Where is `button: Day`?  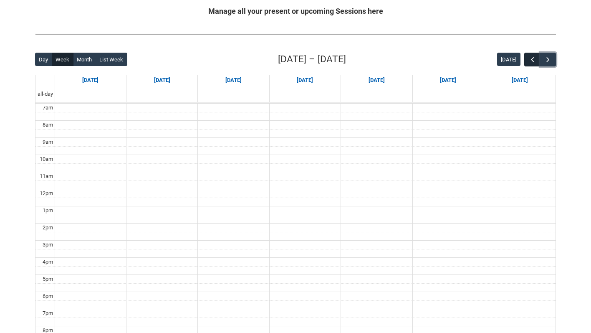
button: Day is located at coordinates (43, 59).